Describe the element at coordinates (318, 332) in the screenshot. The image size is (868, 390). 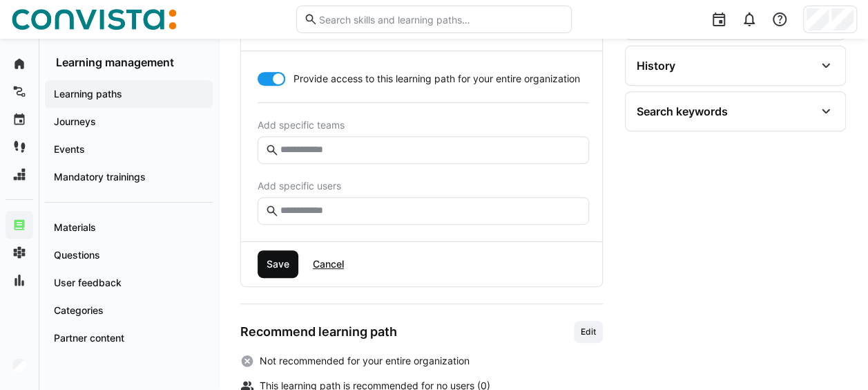
I see `h3: Recommend learning path` at that location.